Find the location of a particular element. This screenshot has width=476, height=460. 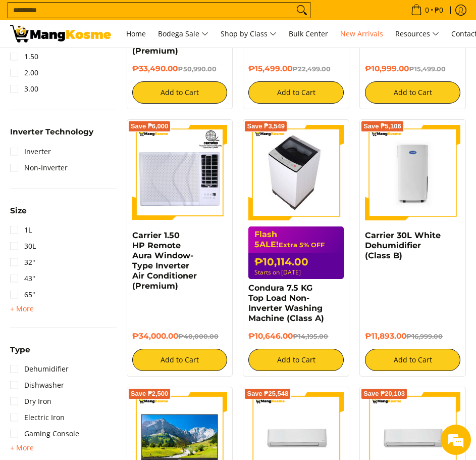

h6: ₱10,646.00 is located at coordinates (296, 336).